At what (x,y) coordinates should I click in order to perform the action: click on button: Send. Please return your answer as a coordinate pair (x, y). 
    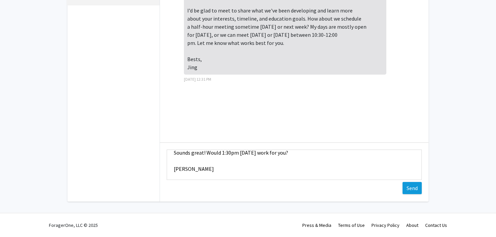
    Looking at the image, I should click on (412, 188).